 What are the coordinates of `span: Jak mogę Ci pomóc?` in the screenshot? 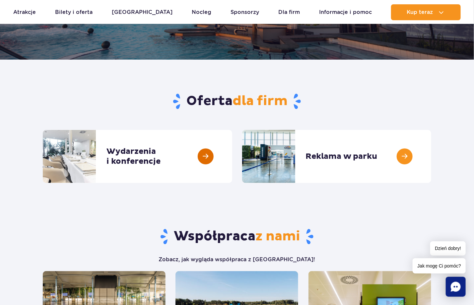 It's located at (439, 266).